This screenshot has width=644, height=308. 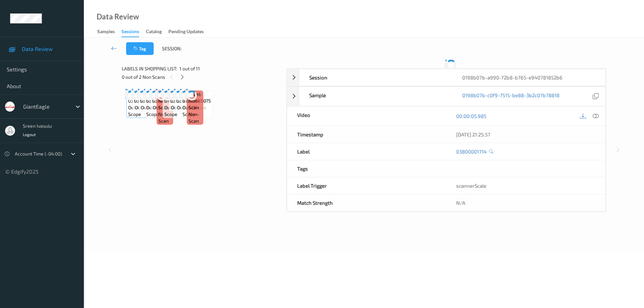 I want to click on span: Labels in shopping list:, so click(x=149, y=69).